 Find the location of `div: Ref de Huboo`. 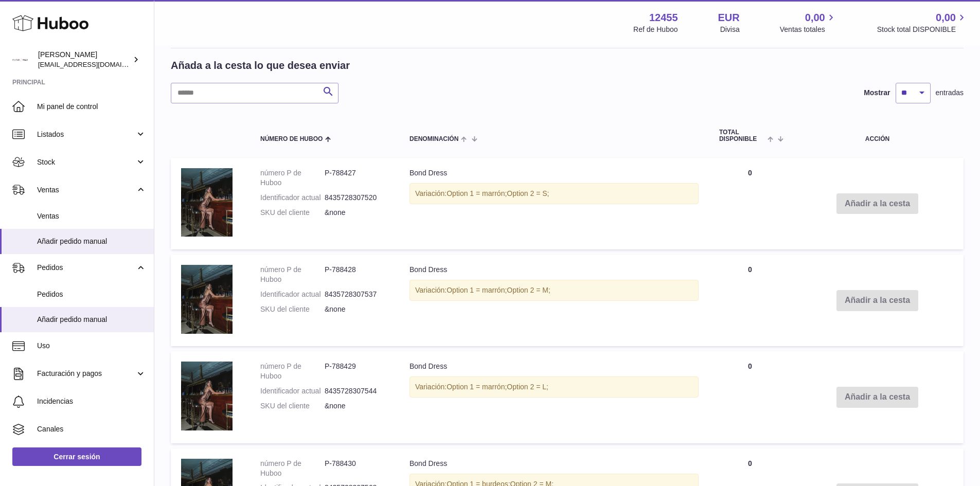

div: Ref de Huboo is located at coordinates (655, 30).